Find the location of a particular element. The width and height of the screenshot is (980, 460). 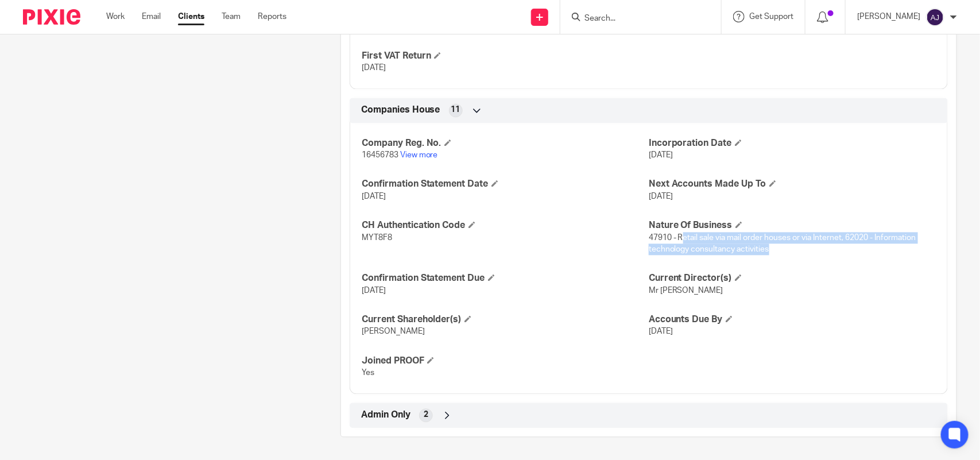

a: Work is located at coordinates (115, 17).